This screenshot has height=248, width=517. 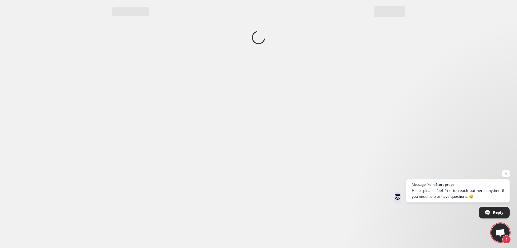 What do you see at coordinates (507, 240) in the screenshot?
I see `span: 1` at bounding box center [507, 240].